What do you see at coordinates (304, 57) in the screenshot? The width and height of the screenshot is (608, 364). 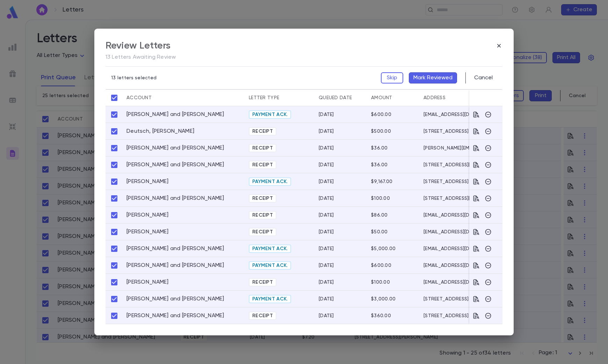 I see `p: 13 Letters Awaiting Review` at bounding box center [304, 57].